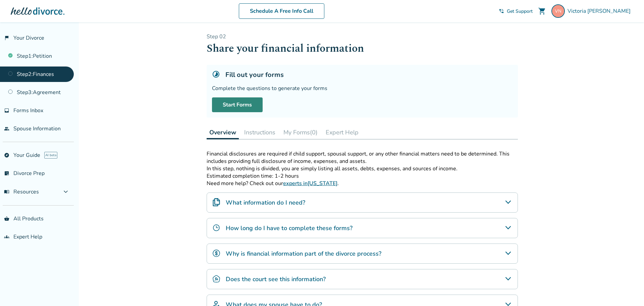 This screenshot has width=644, height=306. Describe the element at coordinates (520, 11) in the screenshot. I see `span: Get Support` at that location.